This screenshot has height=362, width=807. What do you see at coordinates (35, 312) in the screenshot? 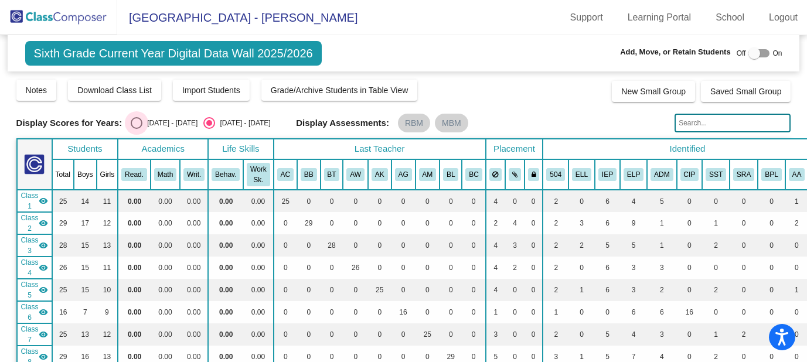
I see `td: A-Yingyan Gu - A` at bounding box center [35, 312].